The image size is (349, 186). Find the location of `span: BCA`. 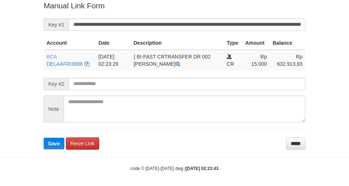

span: BCA is located at coordinates (52, 57).